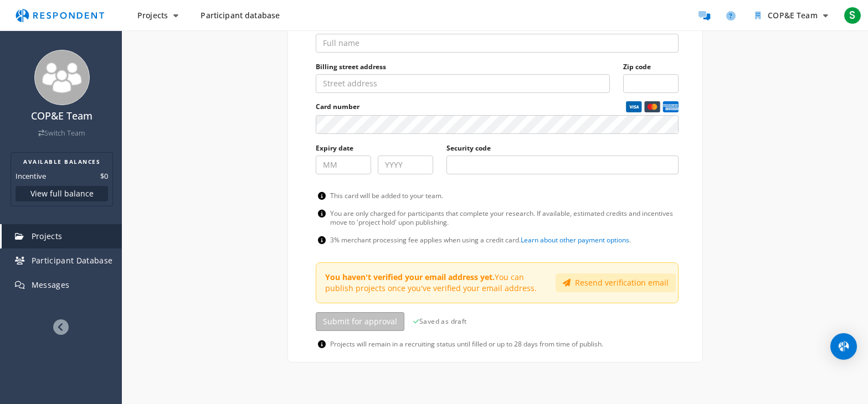  I want to click on span: S, so click(853, 15).